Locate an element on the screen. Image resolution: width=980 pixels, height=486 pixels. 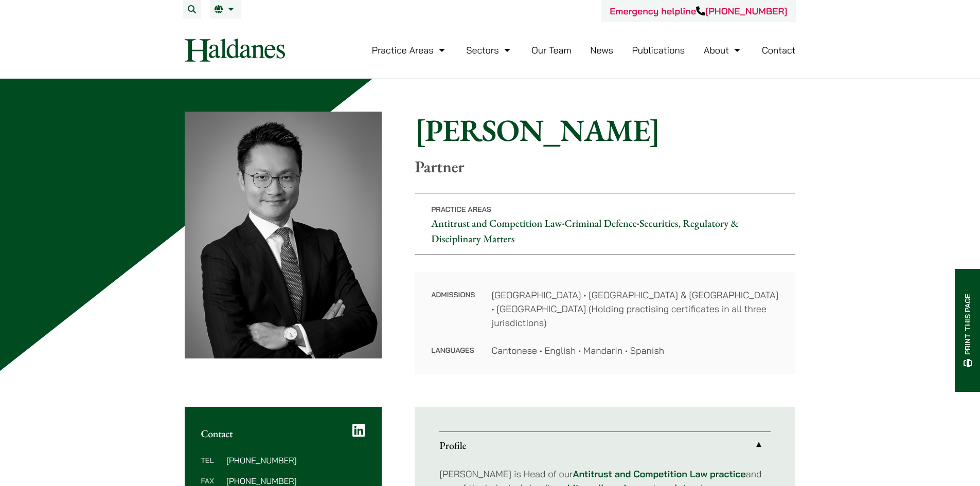
a: Our Team is located at coordinates (551, 50).